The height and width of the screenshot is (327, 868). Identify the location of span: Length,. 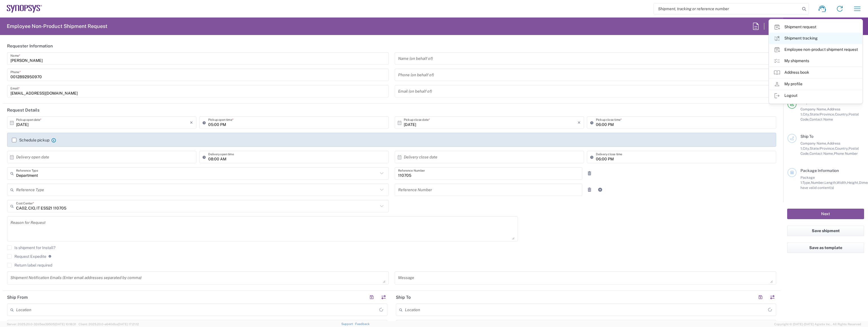
(830, 182).